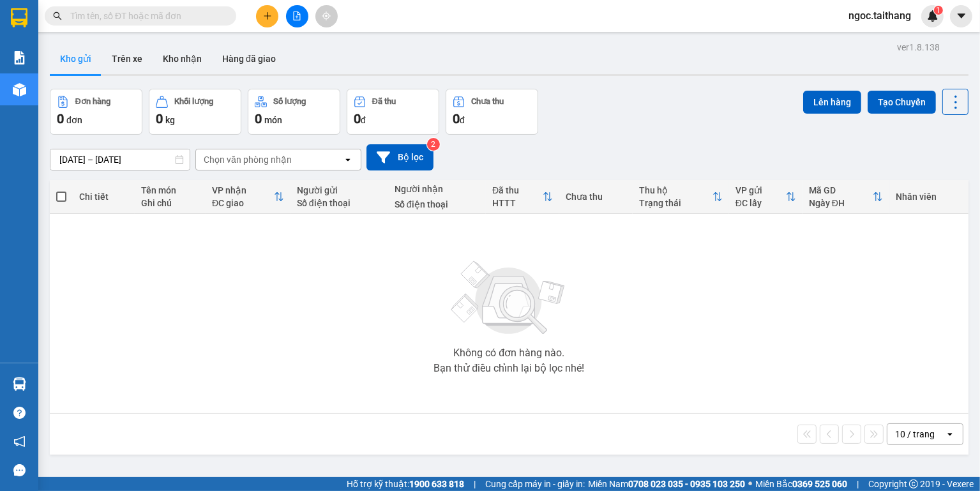  What do you see at coordinates (960, 16) in the screenshot?
I see `button: caret-down` at bounding box center [960, 16].